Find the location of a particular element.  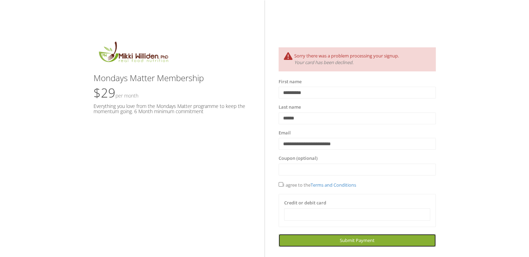

a: Submit Payment is located at coordinates (357, 240).